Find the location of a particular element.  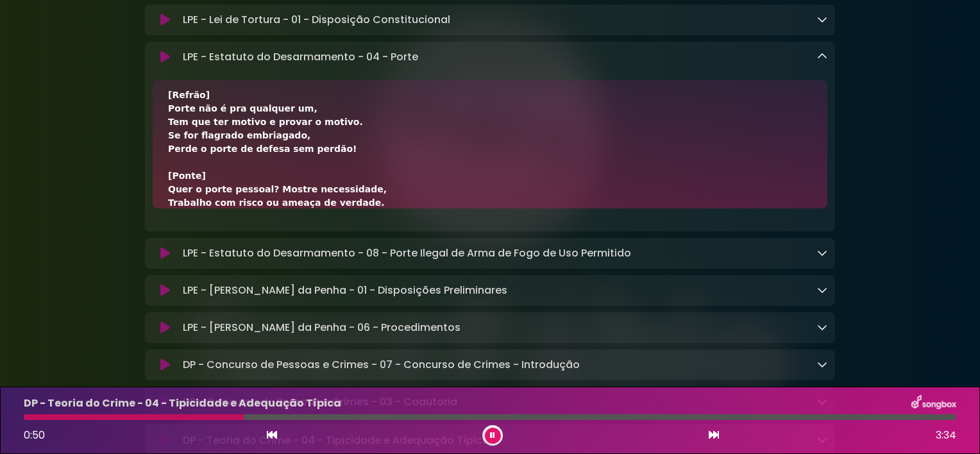

p: DP - Teoria do Crime - 04 - Tipicidade e Adequação Típica is located at coordinates (182, 403).